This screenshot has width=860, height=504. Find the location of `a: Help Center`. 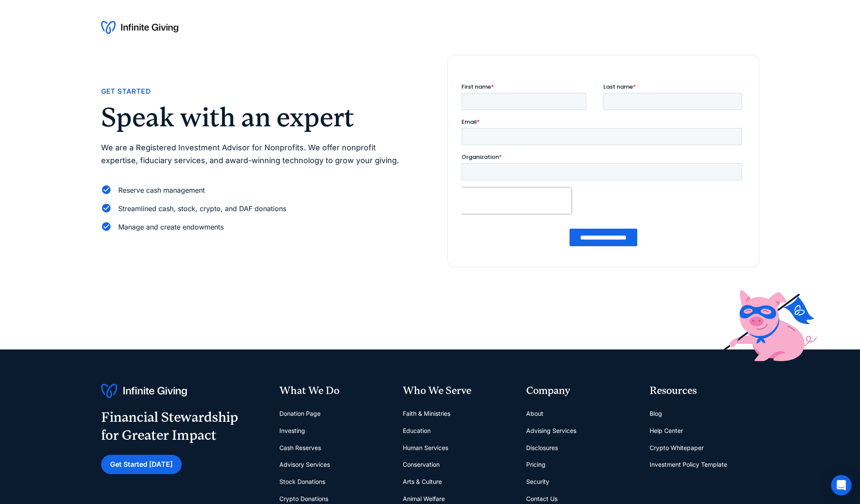

a: Help Center is located at coordinates (666, 431).